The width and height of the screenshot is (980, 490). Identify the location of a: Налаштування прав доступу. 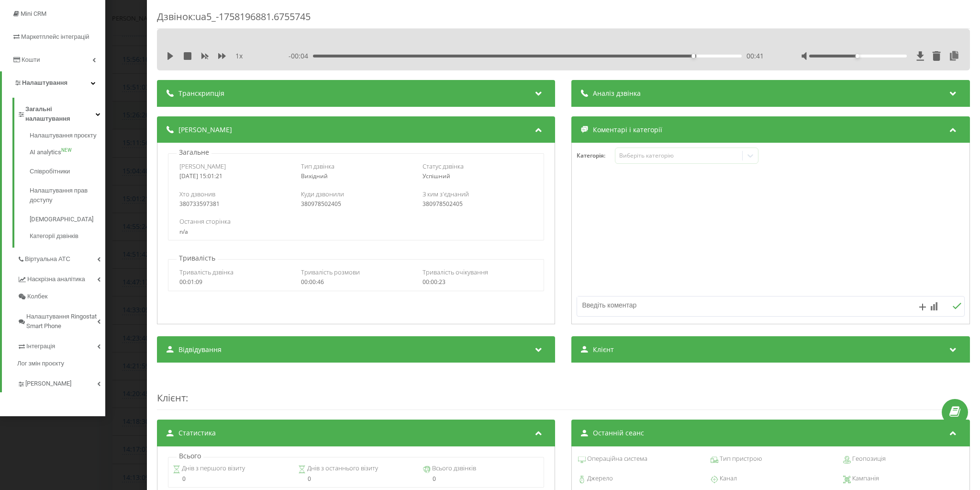
(67, 195).